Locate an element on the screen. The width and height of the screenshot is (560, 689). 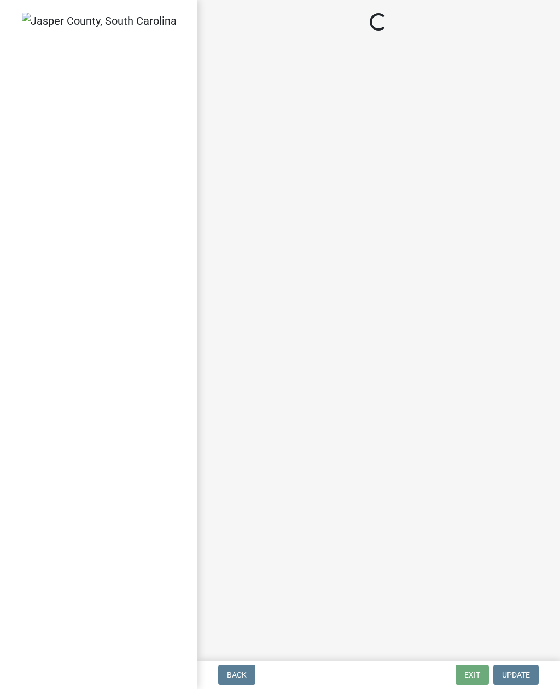
button: Exit is located at coordinates (472, 675).